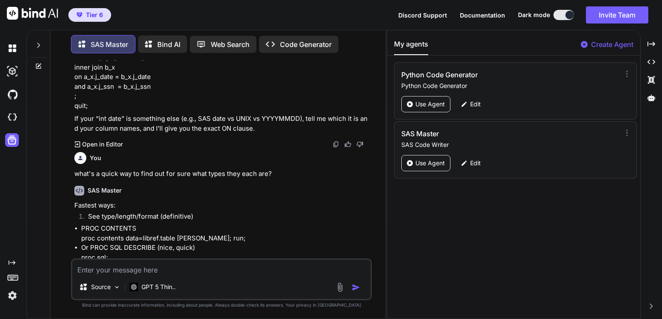 This screenshot has height=319, width=662. What do you see at coordinates (12, 118) in the screenshot?
I see `img: cloudideIcon` at bounding box center [12, 118].